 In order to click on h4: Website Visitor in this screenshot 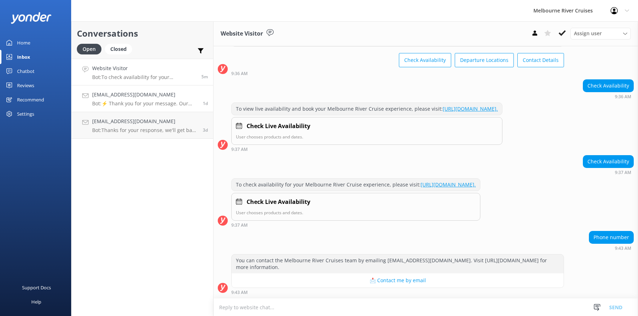, I will do `click(144, 68)`.